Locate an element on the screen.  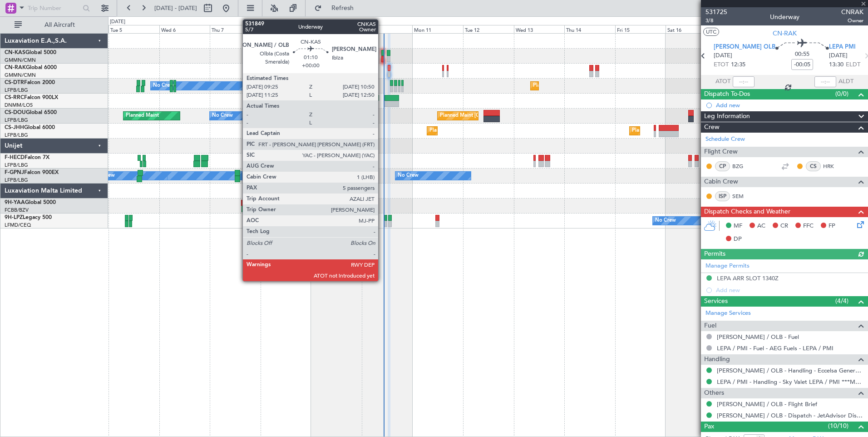
div: Tue 12 is located at coordinates (489, 29).